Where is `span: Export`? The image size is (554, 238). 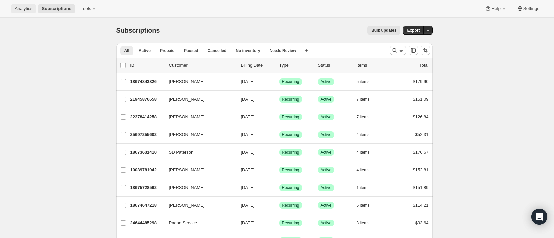 span: Export is located at coordinates (414, 30).